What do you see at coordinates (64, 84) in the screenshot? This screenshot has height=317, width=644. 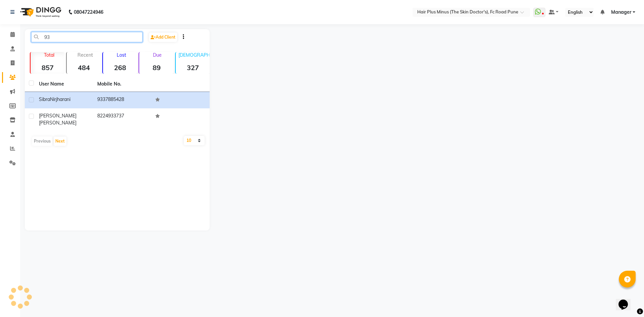 I see `th: User Name` at bounding box center [64, 84].